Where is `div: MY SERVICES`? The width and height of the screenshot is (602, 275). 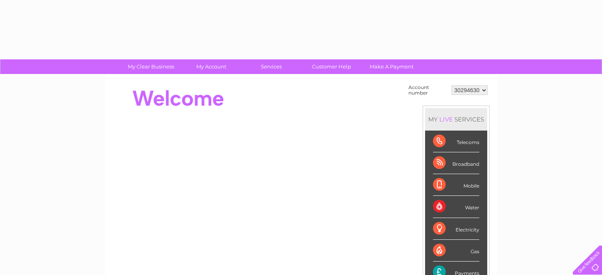
div: MY SERVICES is located at coordinates (456, 119).